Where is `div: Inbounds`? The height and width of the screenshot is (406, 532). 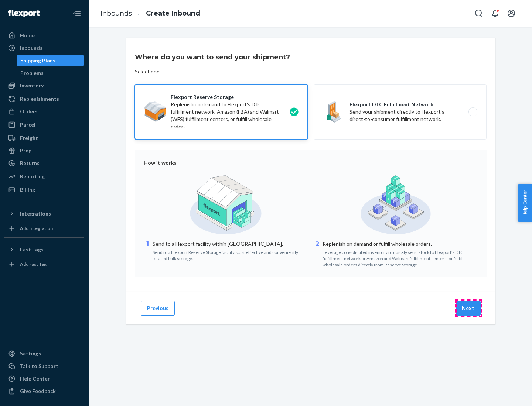
div: Inbounds is located at coordinates (31, 48).